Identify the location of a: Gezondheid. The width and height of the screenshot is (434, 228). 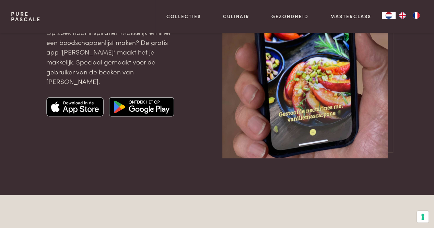
(290, 16).